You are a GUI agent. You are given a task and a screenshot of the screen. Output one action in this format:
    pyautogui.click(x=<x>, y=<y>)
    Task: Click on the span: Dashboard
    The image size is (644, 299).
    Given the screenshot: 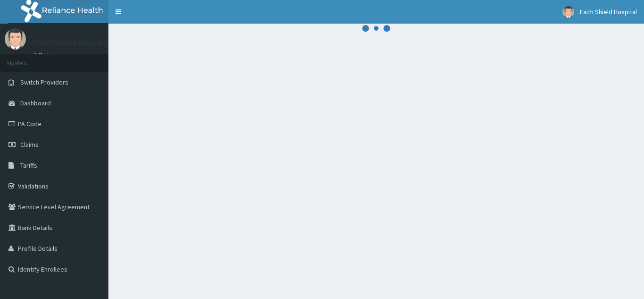 What is the action you would take?
    pyautogui.click(x=35, y=103)
    